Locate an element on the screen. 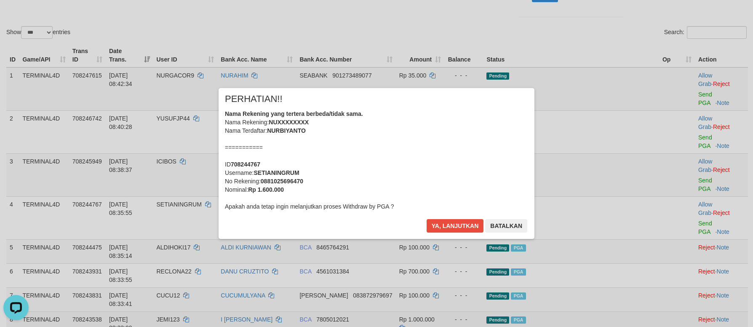 This screenshot has height=327, width=753. b: 708244767 is located at coordinates (245, 164).